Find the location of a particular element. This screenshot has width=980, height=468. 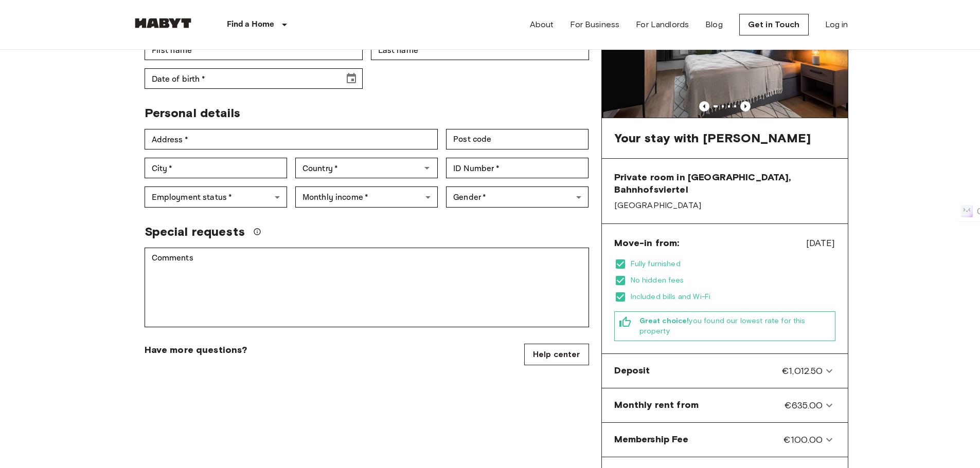

a: Blog is located at coordinates (714, 24).